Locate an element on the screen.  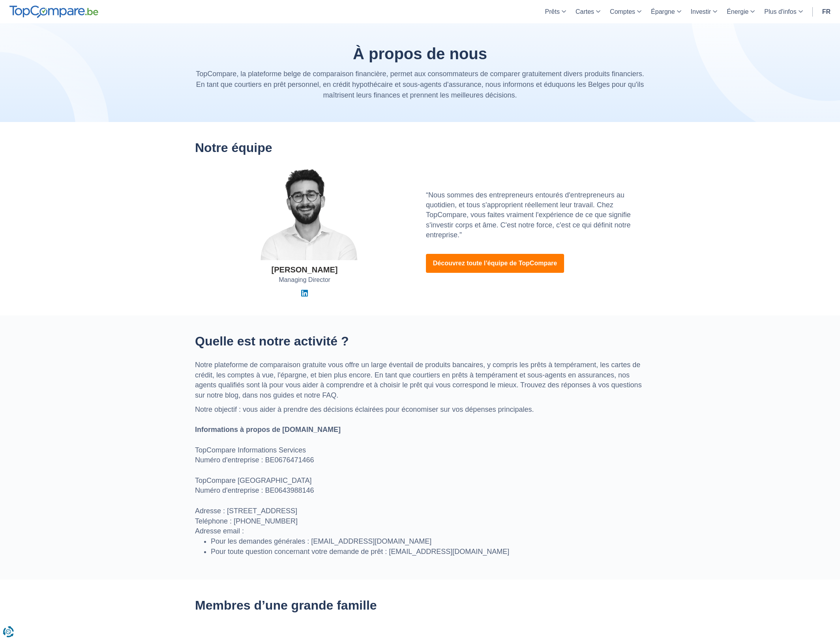
p: “Nous sommes des entrepreneurs entourés d'entrepreneurs au quotidien, et tous s'approprient réell... is located at coordinates (535, 215).